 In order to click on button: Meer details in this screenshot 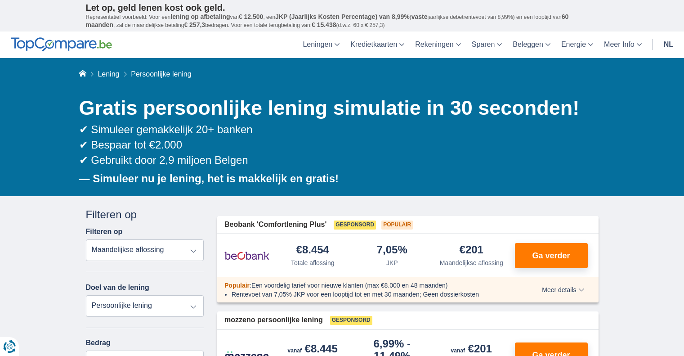, I will do `click(563, 290)`.